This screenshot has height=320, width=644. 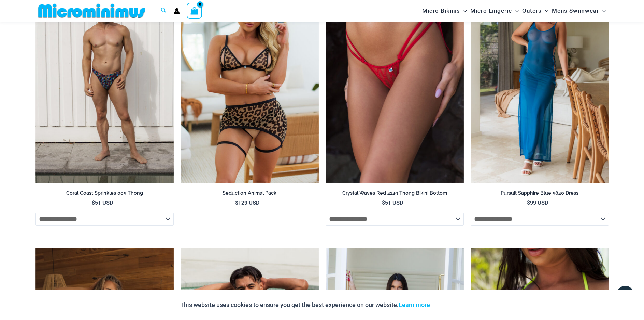 What do you see at coordinates (164, 11) in the screenshot?
I see `a: Search icon link` at bounding box center [164, 11].